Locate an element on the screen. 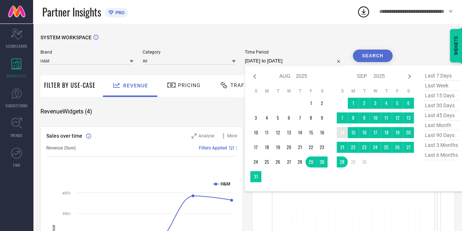 The width and height of the screenshot is (462, 231). td: Thu Aug 07 2025 is located at coordinates (300, 118).